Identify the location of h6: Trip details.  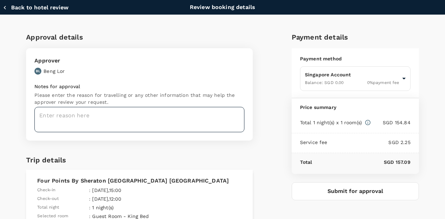
(46, 160).